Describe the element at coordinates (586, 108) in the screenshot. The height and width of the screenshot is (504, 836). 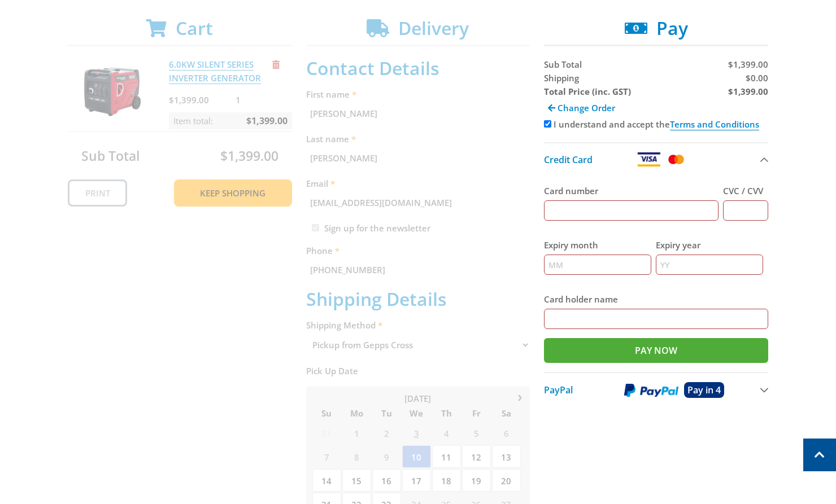
I see `span: Change Order` at that location.